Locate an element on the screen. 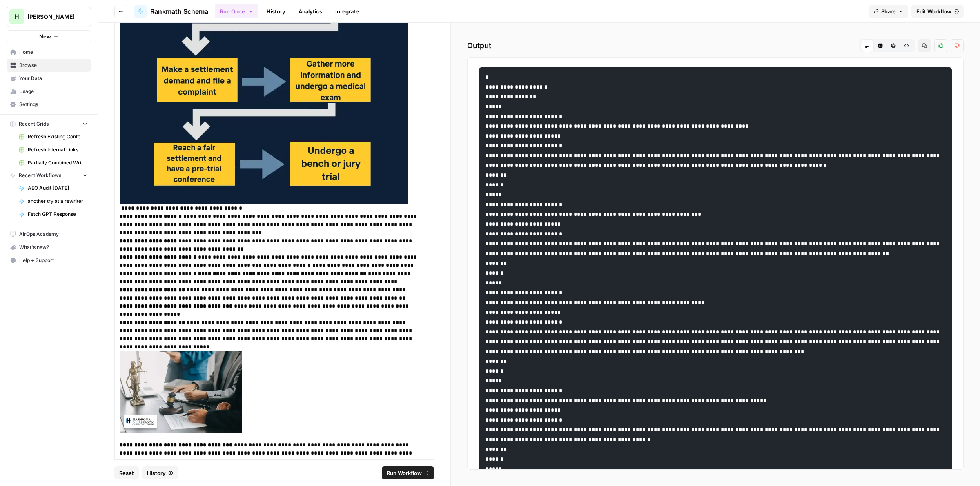 Image resolution: width=980 pixels, height=486 pixels. span: AirOps Academy is located at coordinates (53, 234).